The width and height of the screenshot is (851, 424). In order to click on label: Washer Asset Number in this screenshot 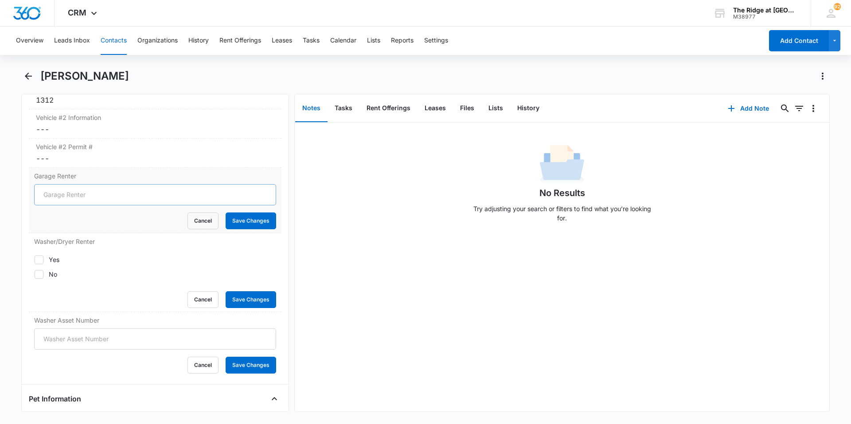, I will do `click(155, 320)`.